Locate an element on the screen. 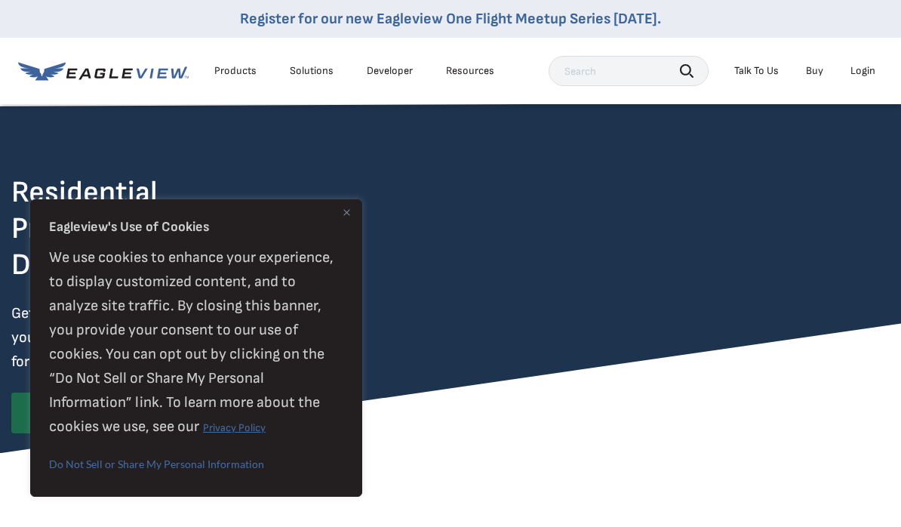 This screenshot has height=527, width=901. p: We use cookies to enhance your experience, to display customized content, and to analyze site tra... is located at coordinates (196, 342).